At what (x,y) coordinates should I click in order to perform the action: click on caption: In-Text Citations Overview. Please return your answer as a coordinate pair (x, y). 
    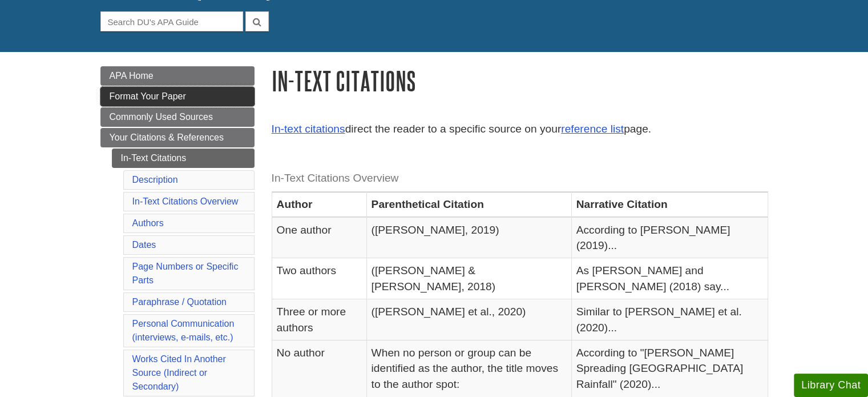
    Looking at the image, I should click on (519, 178).